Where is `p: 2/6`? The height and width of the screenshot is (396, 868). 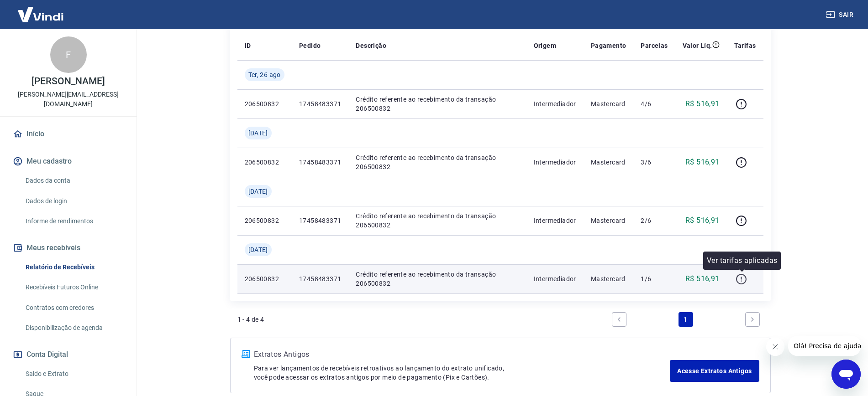
p: 2/6 is located at coordinates (654, 221).